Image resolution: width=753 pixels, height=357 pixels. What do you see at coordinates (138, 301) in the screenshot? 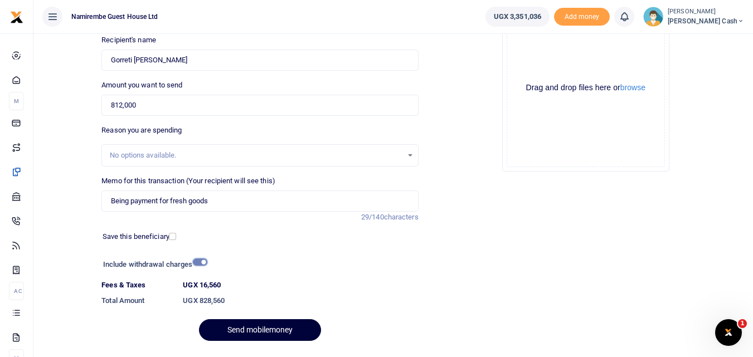
I see `h6: Total Amount` at bounding box center [138, 301].